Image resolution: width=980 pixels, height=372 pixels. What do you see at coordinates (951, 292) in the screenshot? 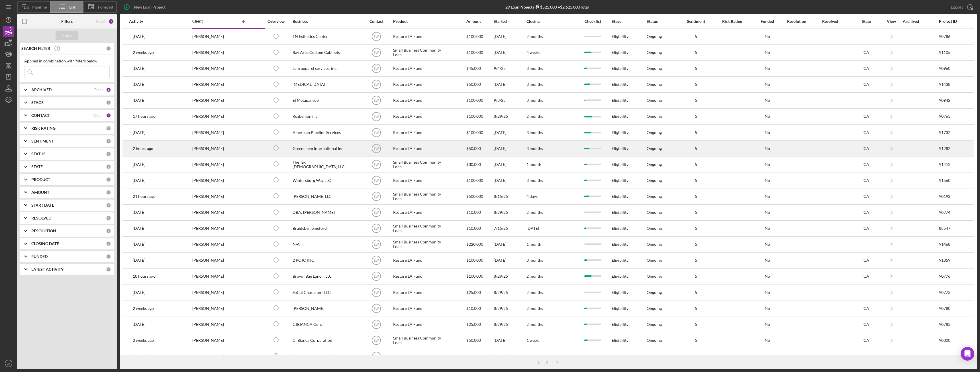
I see `div: 90773` at bounding box center [951, 292].